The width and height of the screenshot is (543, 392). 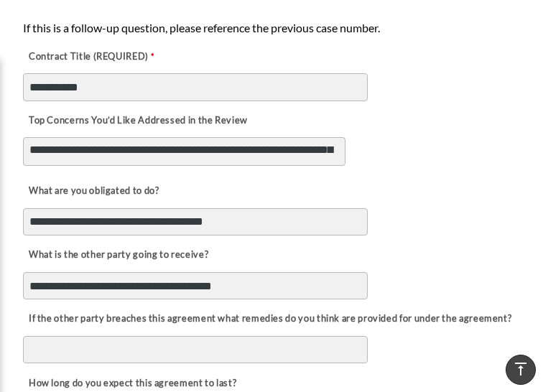 I want to click on label: If the other party breaches this agreement what remedies do you think are provided for under the ..., so click(x=269, y=320).